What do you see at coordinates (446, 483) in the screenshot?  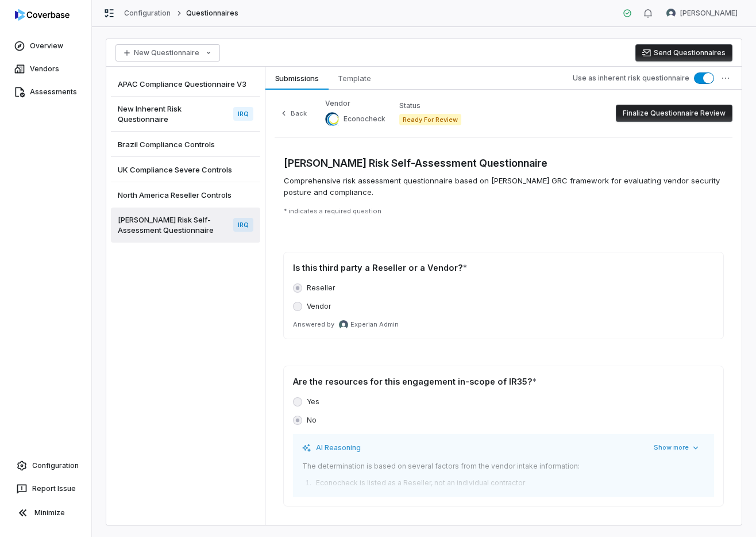 I see `li: Econocheck is listed as a Reseller, not an individual contractor` at bounding box center [446, 483].